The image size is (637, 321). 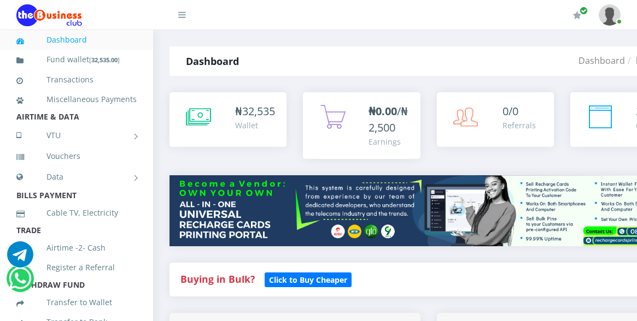 What do you see at coordinates (76, 268) in the screenshot?
I see `a: Register a Referral` at bounding box center [76, 268].